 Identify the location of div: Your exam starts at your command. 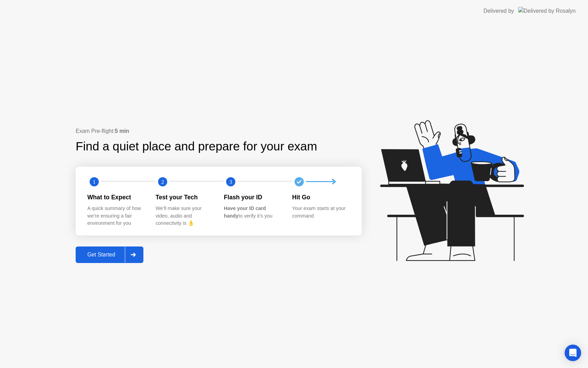
(321, 212).